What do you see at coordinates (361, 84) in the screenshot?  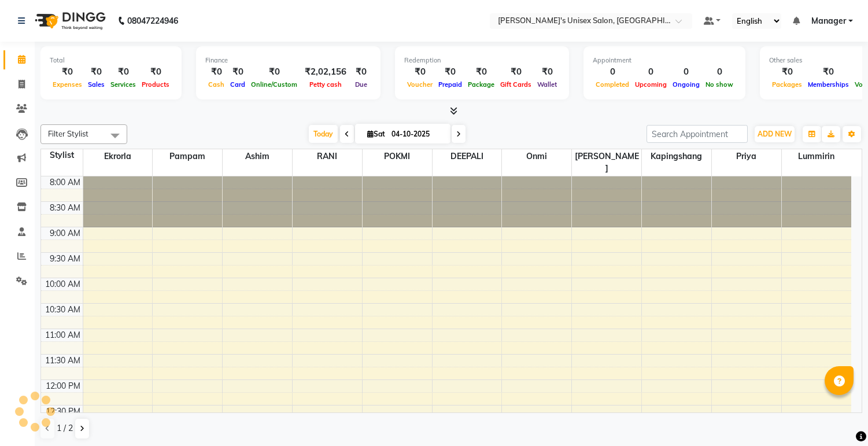 I see `span: Due` at bounding box center [361, 84].